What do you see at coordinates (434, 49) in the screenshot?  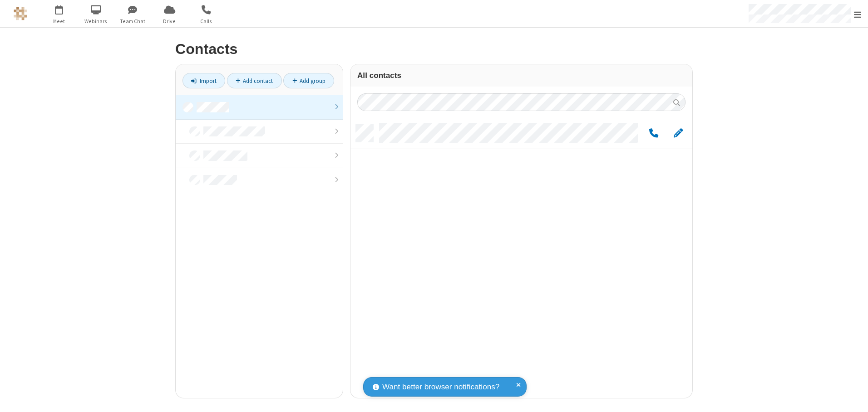 I see `h2: Contacts` at bounding box center [434, 49].